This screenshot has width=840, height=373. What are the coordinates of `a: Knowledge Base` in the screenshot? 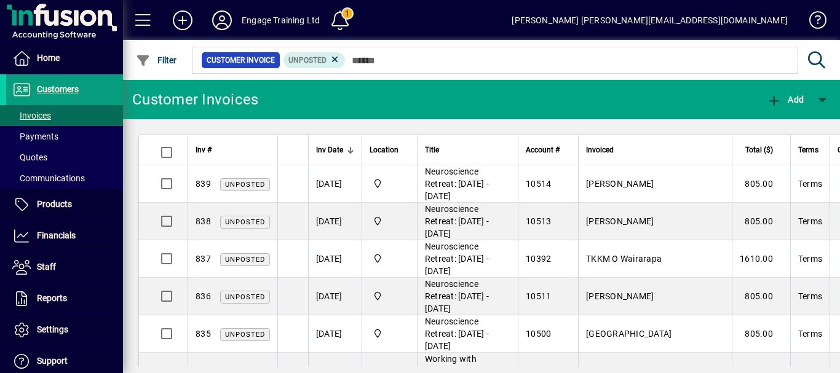 It's located at (812, 22).